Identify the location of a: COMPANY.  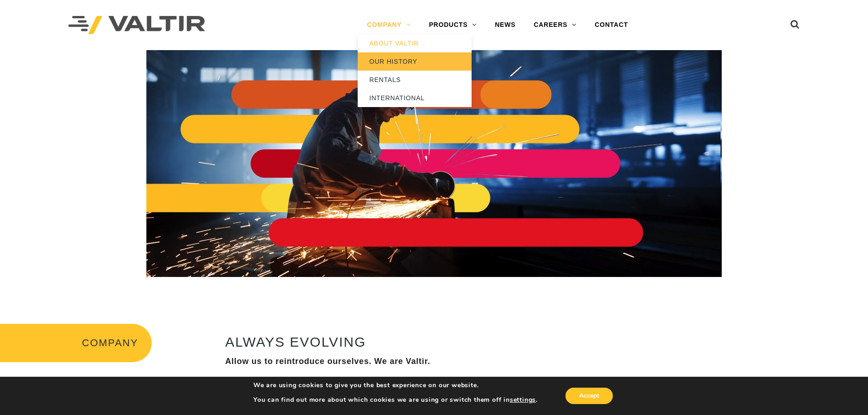
(389, 25).